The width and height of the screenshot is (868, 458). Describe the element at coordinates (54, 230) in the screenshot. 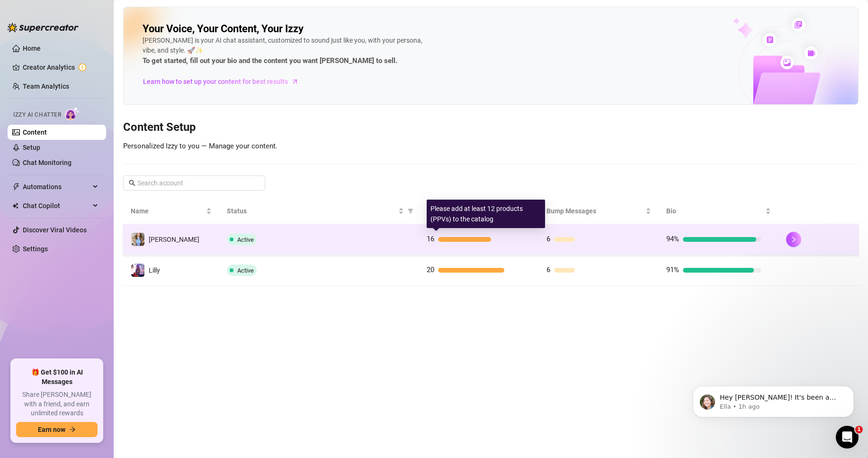

I see `a: Discover Viral Videos` at that location.